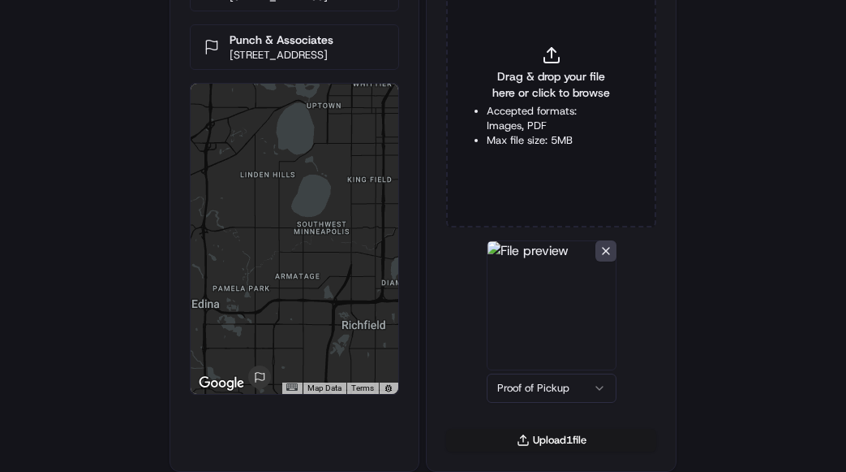 The image size is (846, 472). I want to click on img: Google, so click(222, 383).